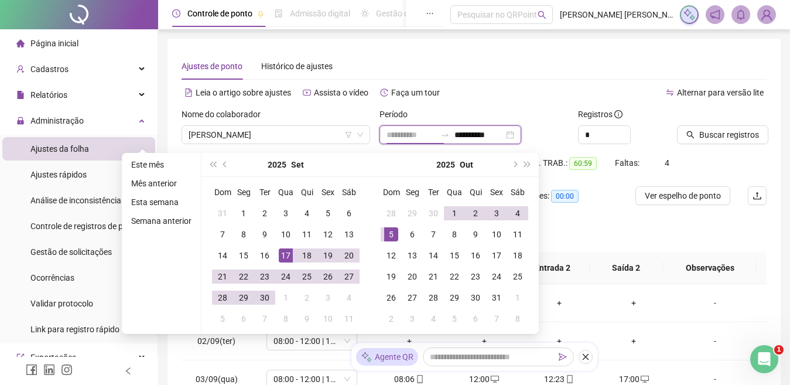 Image resolution: width=790 pixels, height=385 pixels. Describe the element at coordinates (433, 192) in the screenshot. I see `th: Ter` at that location.